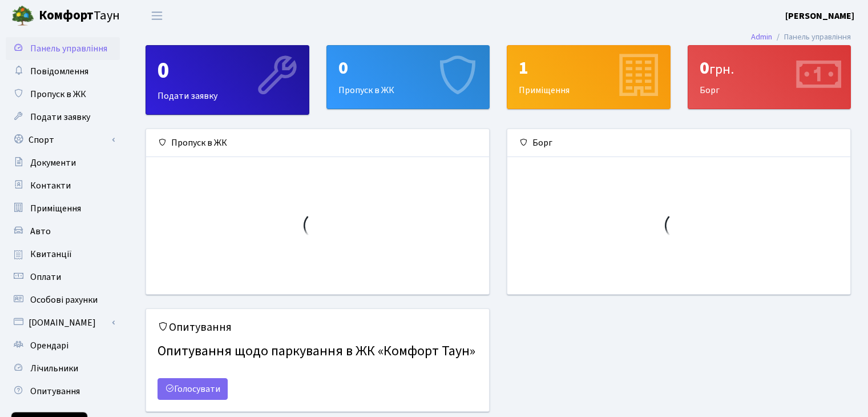 The image size is (868, 417). I want to click on a: Пропуск в ЖК, so click(63, 94).